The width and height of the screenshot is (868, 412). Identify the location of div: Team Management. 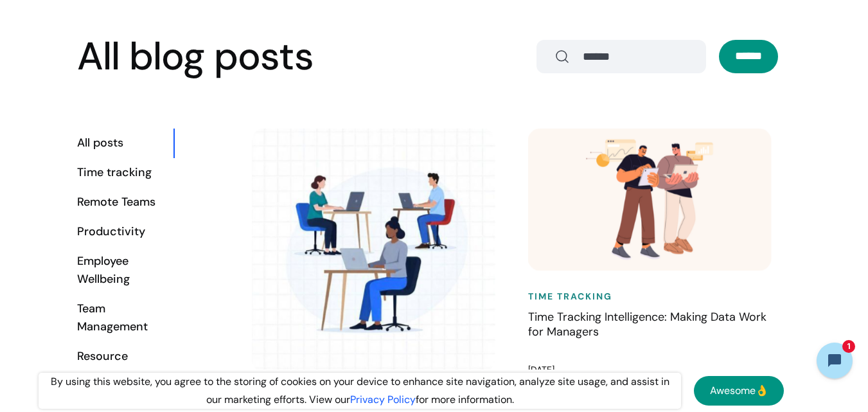
(126, 318).